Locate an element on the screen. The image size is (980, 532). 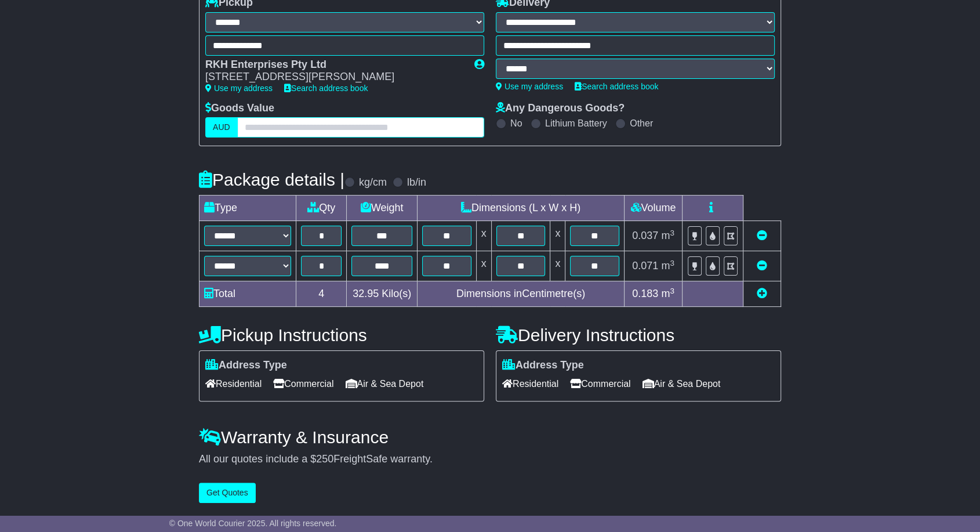
h4: Package details | is located at coordinates (271, 179).